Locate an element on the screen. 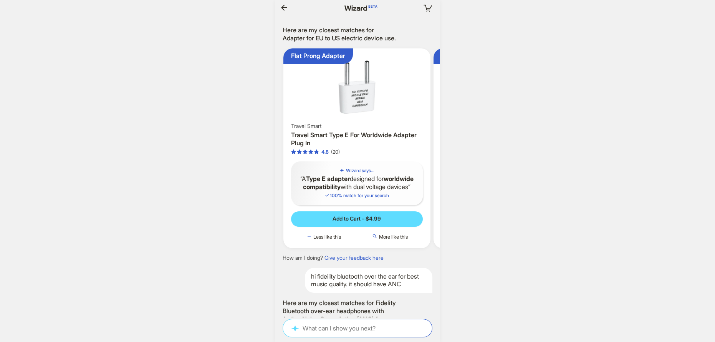  span: Less like this is located at coordinates (327, 236).